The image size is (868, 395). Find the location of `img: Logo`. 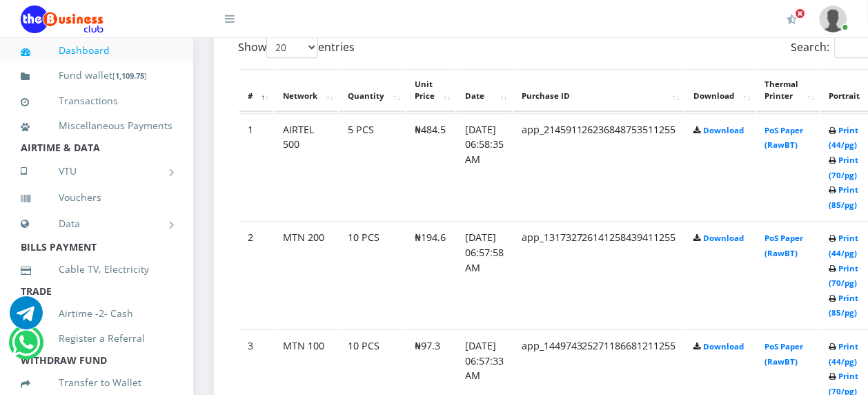

img: Logo is located at coordinates (62, 19).